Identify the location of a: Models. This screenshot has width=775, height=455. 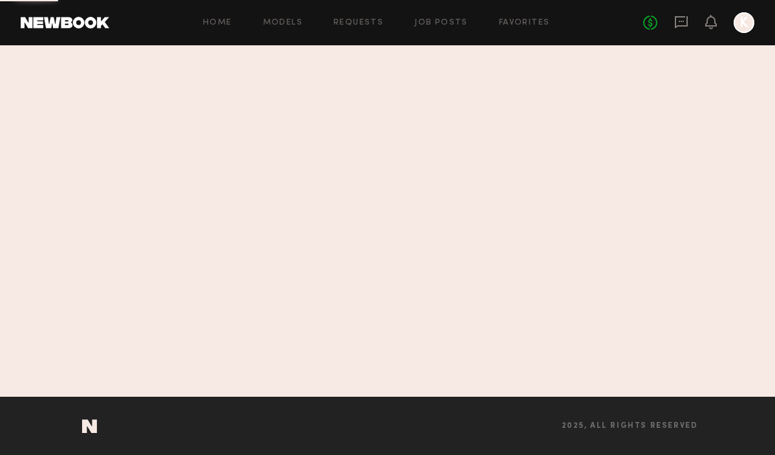
(283, 23).